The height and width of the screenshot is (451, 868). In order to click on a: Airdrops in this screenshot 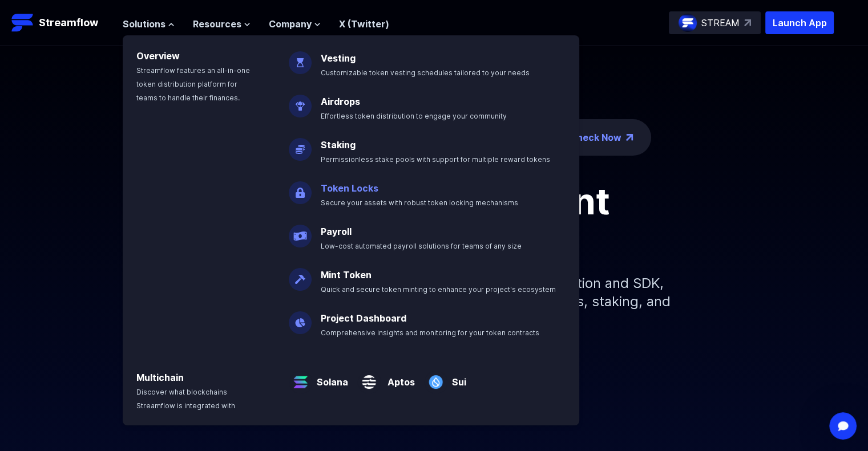, I will do `click(340, 102)`.